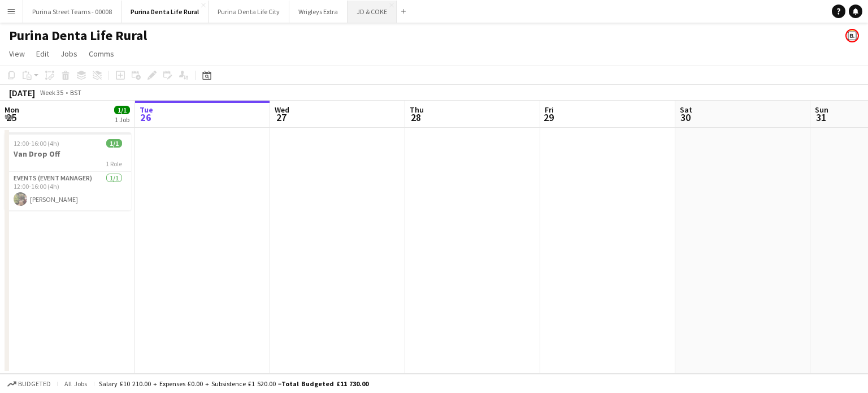 This screenshot has height=393, width=868. Describe the element at coordinates (42, 54) in the screenshot. I see `span: Edit` at that location.